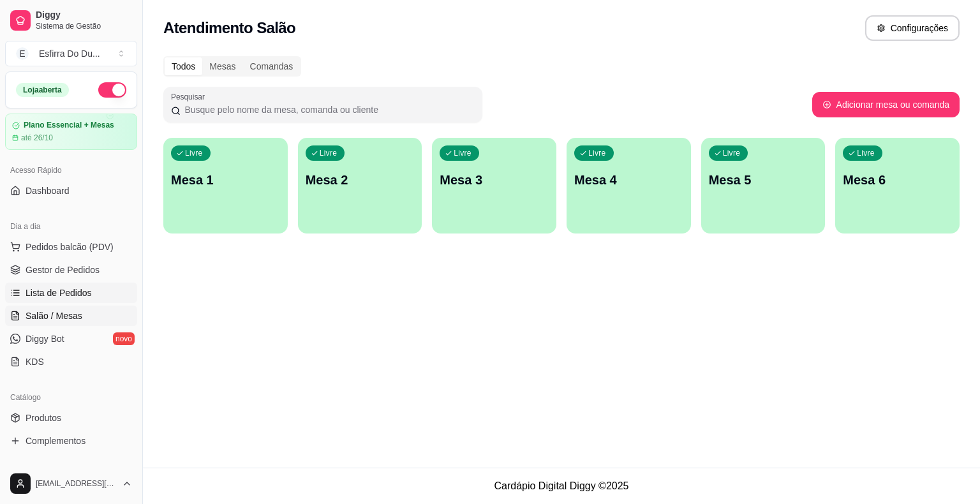 The width and height of the screenshot is (980, 504). What do you see at coordinates (59, 293) in the screenshot?
I see `span: Lista de Pedidos` at bounding box center [59, 293].